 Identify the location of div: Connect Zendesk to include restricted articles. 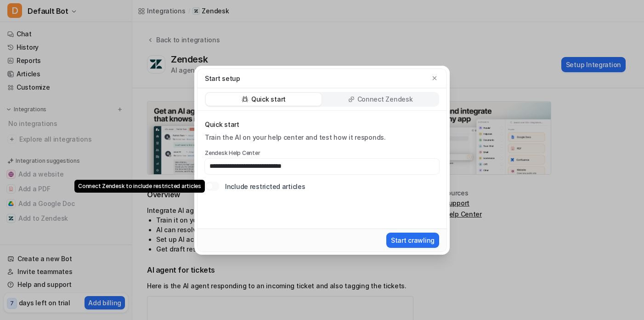
(140, 186).